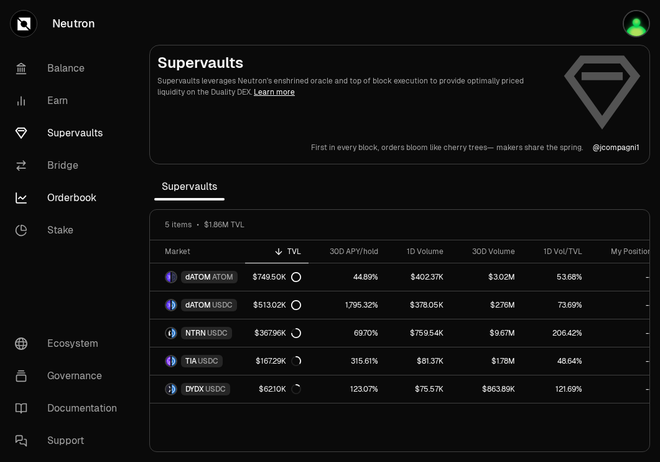  What do you see at coordinates (345, 147) in the screenshot?
I see `p: First in every block,` at bounding box center [345, 147].